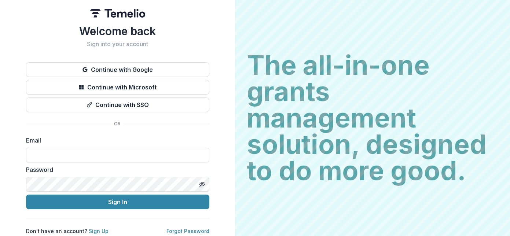 This screenshot has height=236, width=510. What do you see at coordinates (67, 231) in the screenshot?
I see `p: Don't have an account?` at bounding box center [67, 231].